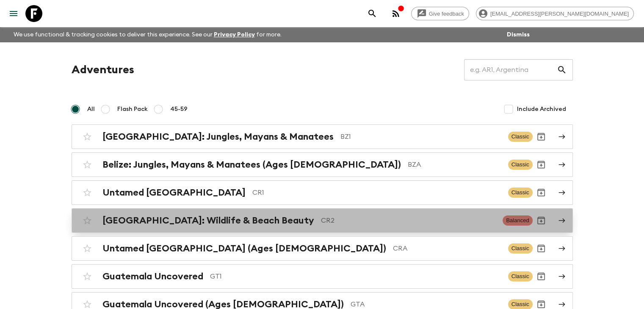 This screenshot has height=309, width=644. I want to click on p: BZ1, so click(421, 137).